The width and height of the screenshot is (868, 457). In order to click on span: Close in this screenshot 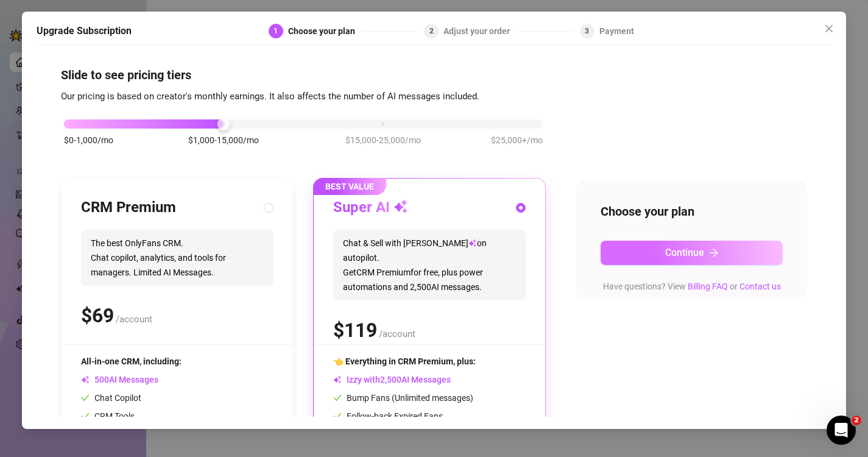, I will do `click(829, 28)`.